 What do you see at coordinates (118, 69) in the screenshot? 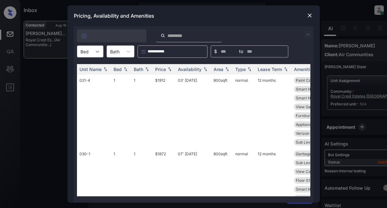
I see `div: Bed` at bounding box center [118, 69].